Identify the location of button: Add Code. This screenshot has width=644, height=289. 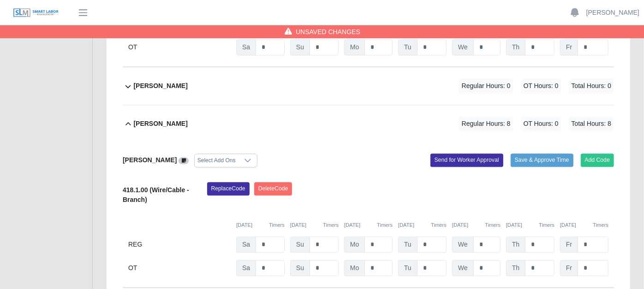
(598, 160).